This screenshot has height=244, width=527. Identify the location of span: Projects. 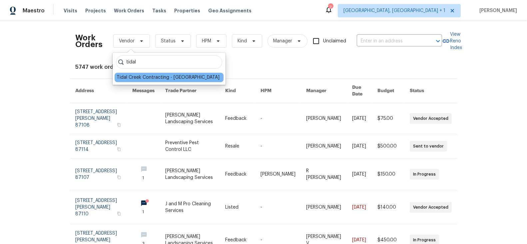
(96, 11).